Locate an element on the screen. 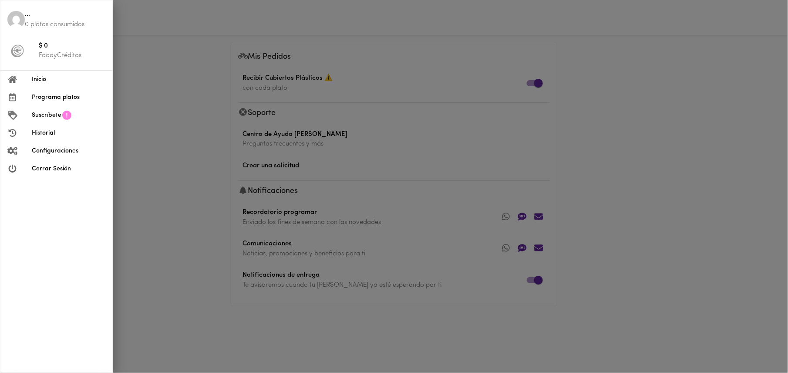  p: FoodyCréditos is located at coordinates (72, 55).